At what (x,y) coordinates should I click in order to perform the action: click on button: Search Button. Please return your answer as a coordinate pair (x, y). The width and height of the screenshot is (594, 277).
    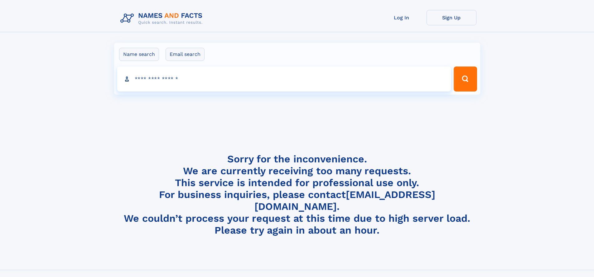
    Looking at the image, I should click on (465, 79).